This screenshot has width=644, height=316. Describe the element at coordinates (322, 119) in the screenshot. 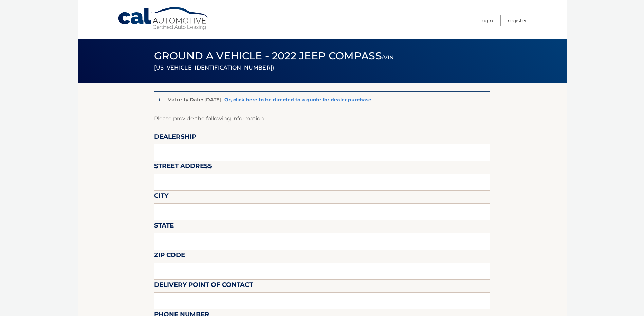

I see `p: Please provide the following information.` at that location.